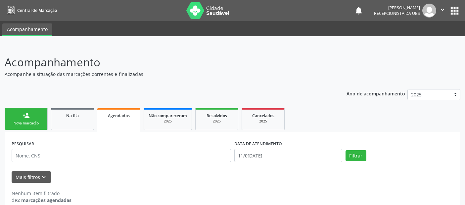  What do you see at coordinates (44, 178) in the screenshot?
I see `i: keyboard_arrow_down` at bounding box center [44, 178].